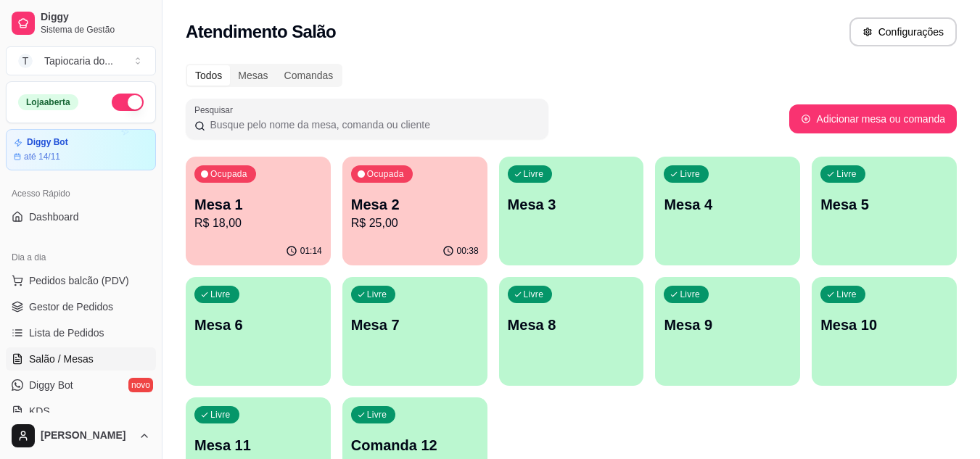 The width and height of the screenshot is (980, 459). I want to click on span: T, so click(25, 61).